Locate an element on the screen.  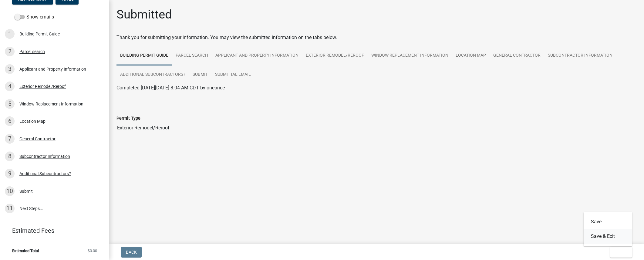
div: 10 is located at coordinates (10, 191).